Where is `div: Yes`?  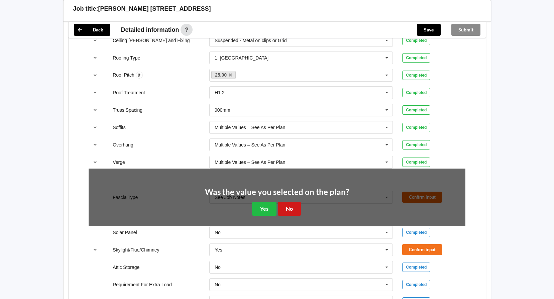
div: Yes is located at coordinates (218, 250).